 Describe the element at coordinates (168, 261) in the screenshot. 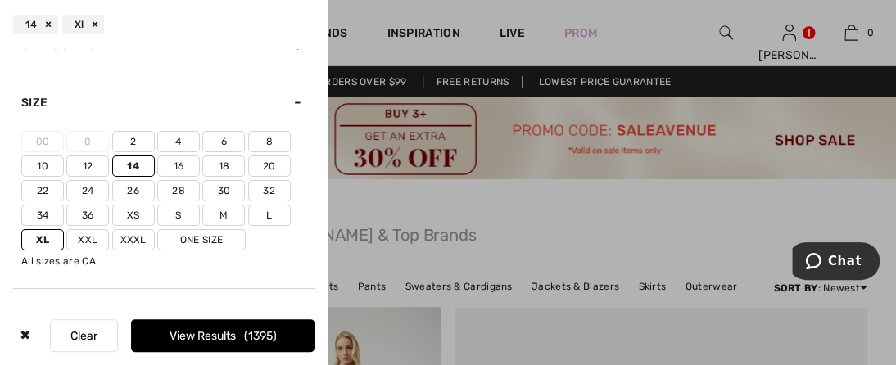

I see `div: All sizes are CA` at that location.